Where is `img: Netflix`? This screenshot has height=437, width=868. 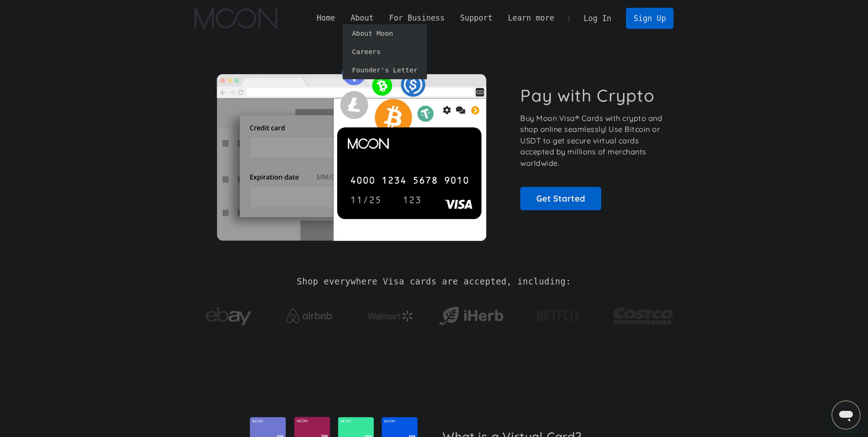 img: Netflix is located at coordinates (559, 316).